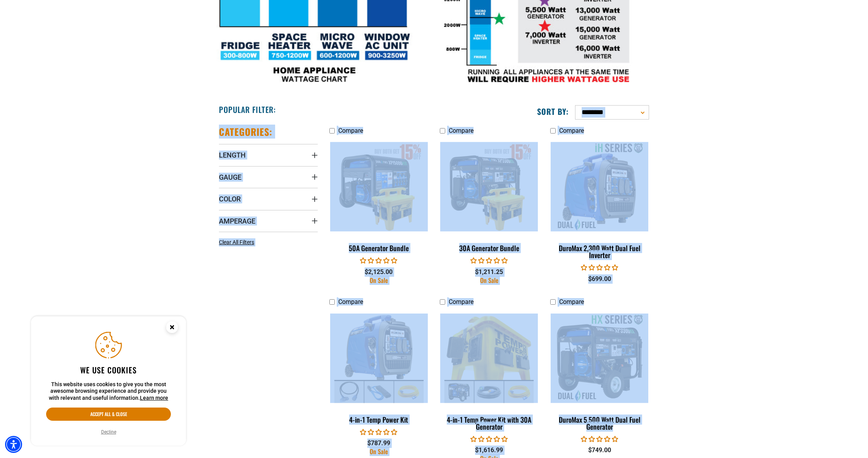  I want to click on h2: We use cookies, so click(108, 370).